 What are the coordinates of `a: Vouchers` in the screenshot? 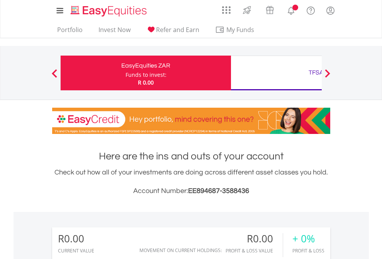 It's located at (269, 9).